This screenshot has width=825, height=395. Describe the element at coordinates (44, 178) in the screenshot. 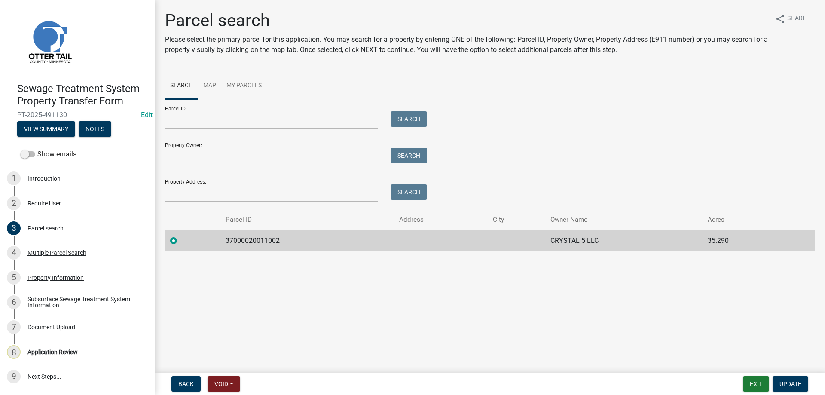

I see `div: Introduction` at that location.